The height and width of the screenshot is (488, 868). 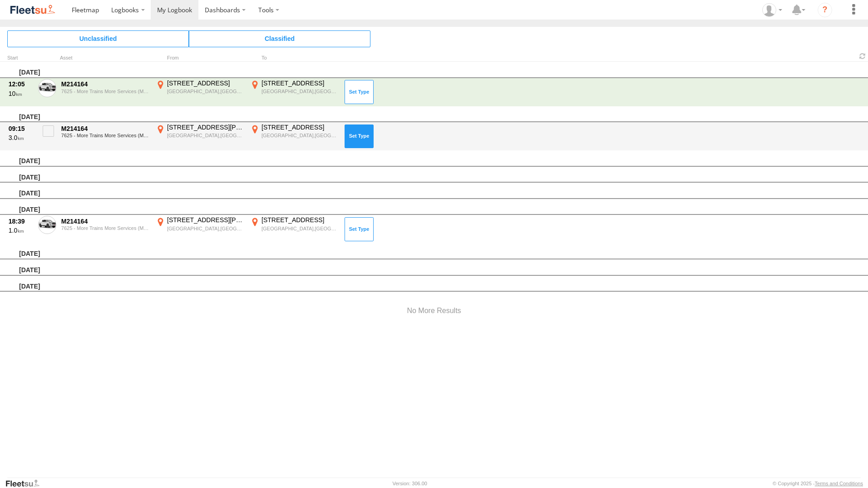 I want to click on div: 3.0, so click(x=21, y=138).